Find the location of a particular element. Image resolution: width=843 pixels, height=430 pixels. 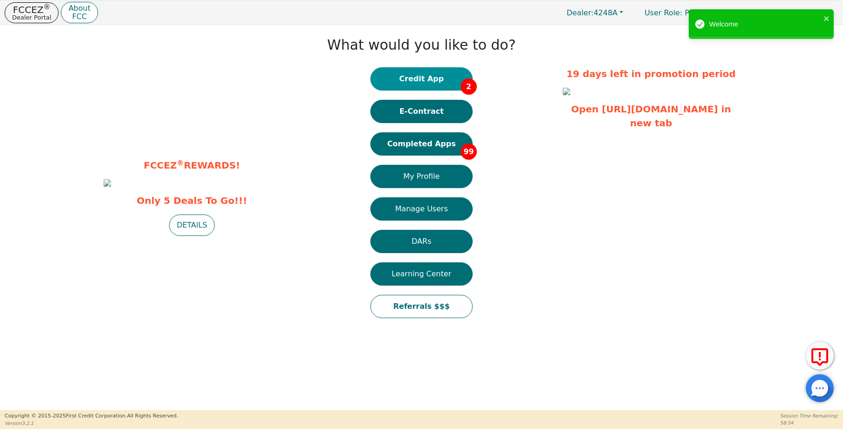

button: Learning Center is located at coordinates (422, 274).